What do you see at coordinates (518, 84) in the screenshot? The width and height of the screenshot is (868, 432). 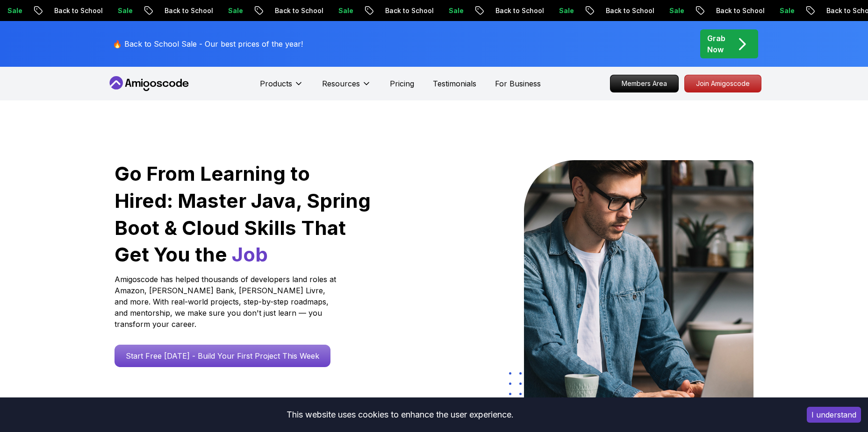 I see `a: For Business` at bounding box center [518, 84].